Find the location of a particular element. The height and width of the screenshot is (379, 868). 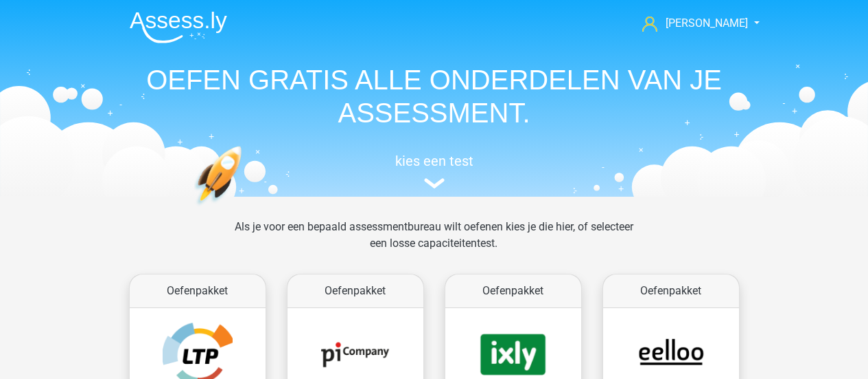

h5: kies een test is located at coordinates (434, 161).